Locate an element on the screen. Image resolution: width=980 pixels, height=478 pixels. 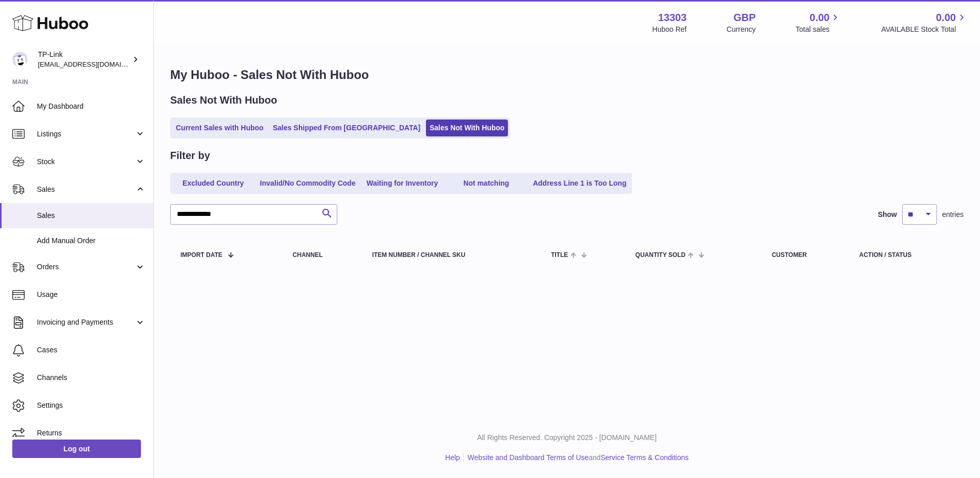
a: Current Sales with Huboo is located at coordinates (219, 128).